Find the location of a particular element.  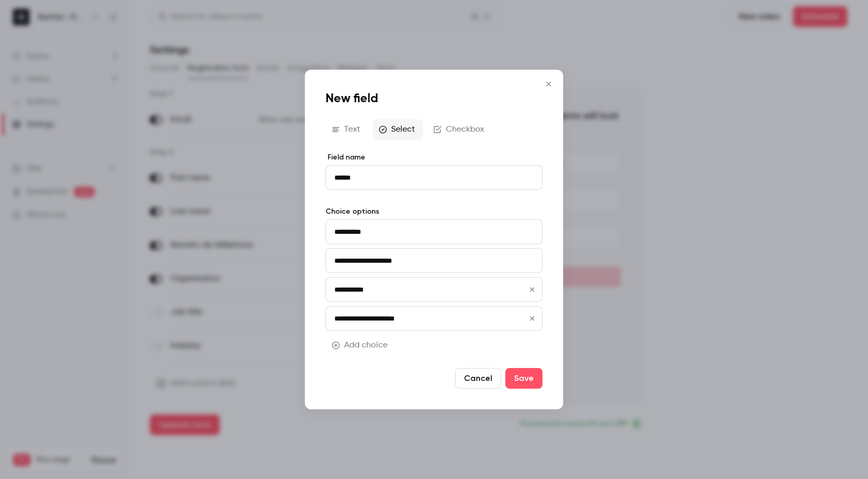

label: Field name is located at coordinates (434, 157).